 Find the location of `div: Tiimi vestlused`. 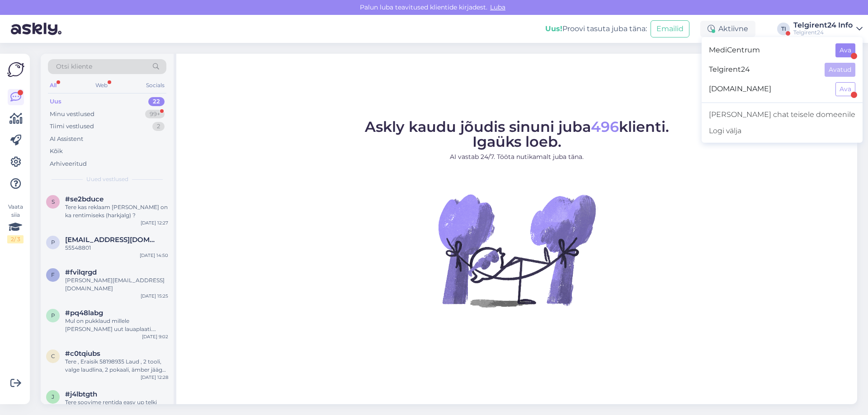

div: Tiimi vestlused is located at coordinates (72, 126).